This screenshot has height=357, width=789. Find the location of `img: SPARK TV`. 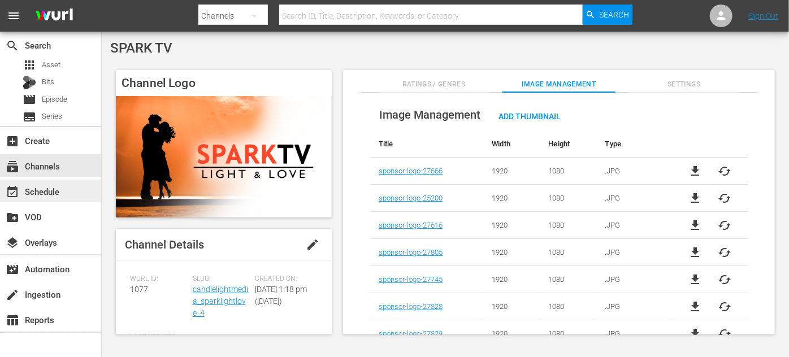

img: SPARK TV is located at coordinates (224, 157).